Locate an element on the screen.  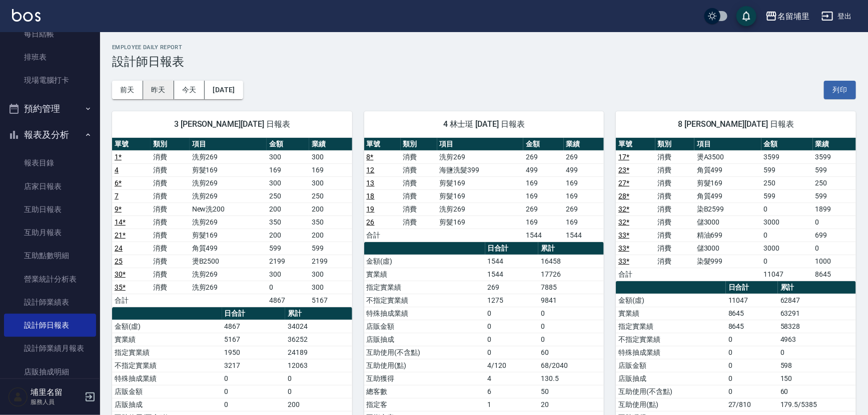
td: 58328 is located at coordinates (817, 326).